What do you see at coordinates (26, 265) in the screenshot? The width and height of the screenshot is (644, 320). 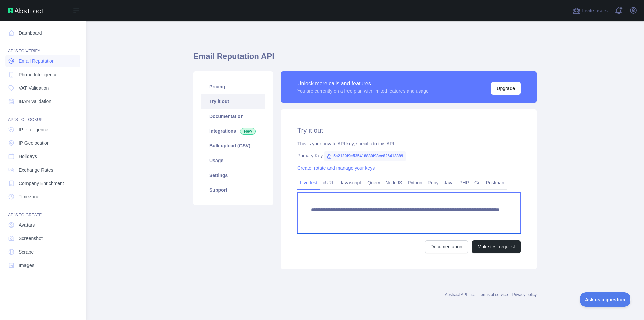 I see `span: Images` at bounding box center [26, 265].